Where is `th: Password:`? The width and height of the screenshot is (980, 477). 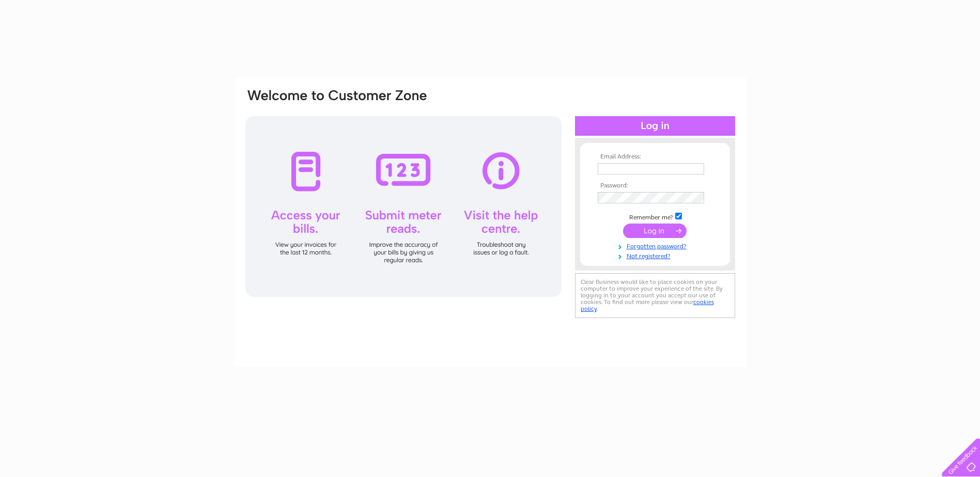
th: Password: is located at coordinates (656, 186).